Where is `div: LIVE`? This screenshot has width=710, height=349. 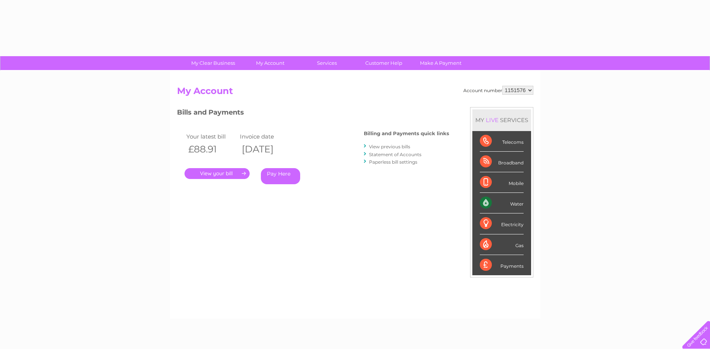 div: LIVE is located at coordinates (492, 120).